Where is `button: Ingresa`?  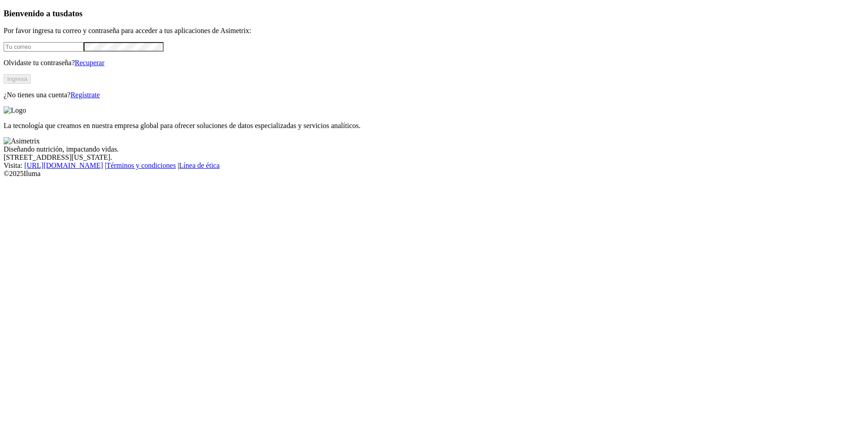 button: Ingresa is located at coordinates (17, 79).